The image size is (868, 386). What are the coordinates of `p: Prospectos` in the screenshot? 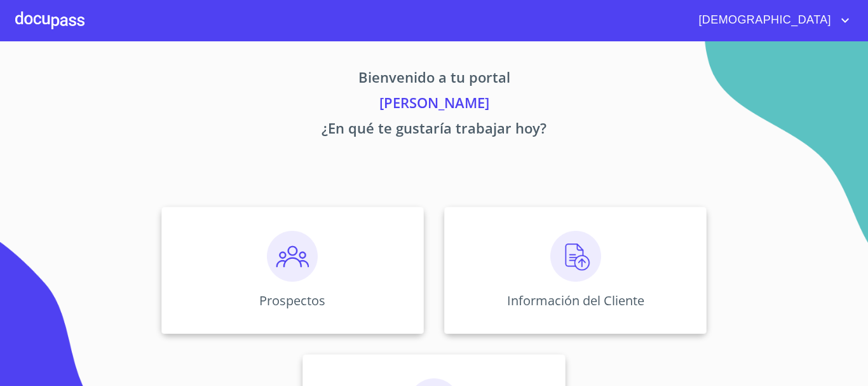 It's located at (293, 300).